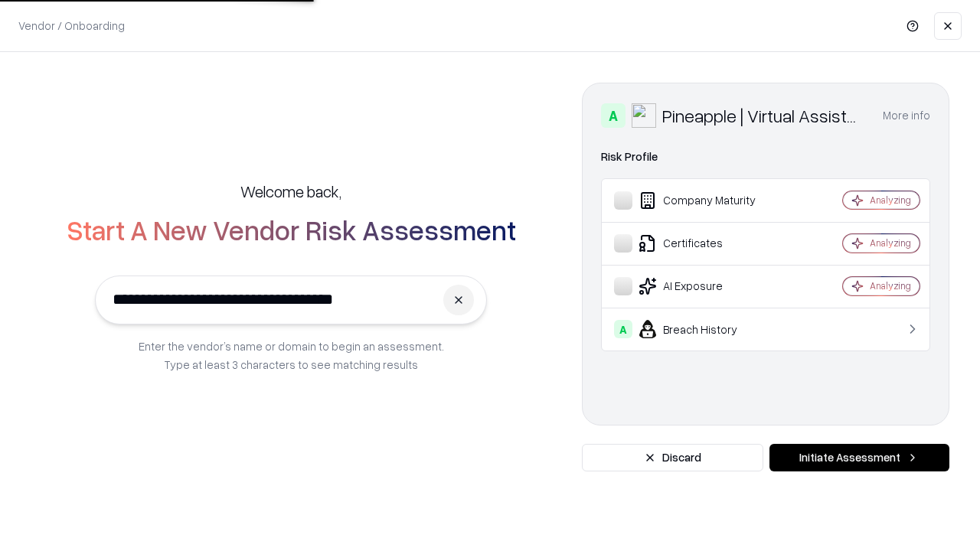  Describe the element at coordinates (291, 356) in the screenshot. I see `p: Enter the vendor’s name or domain to begin an assessment. Type at least 3 characters to see match...` at that location.